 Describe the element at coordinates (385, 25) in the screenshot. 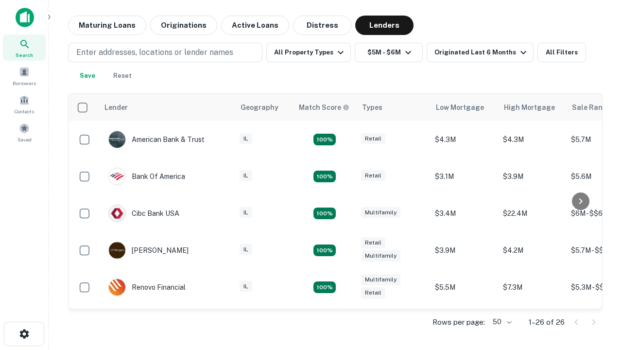

I see `button: Lenders` at that location.